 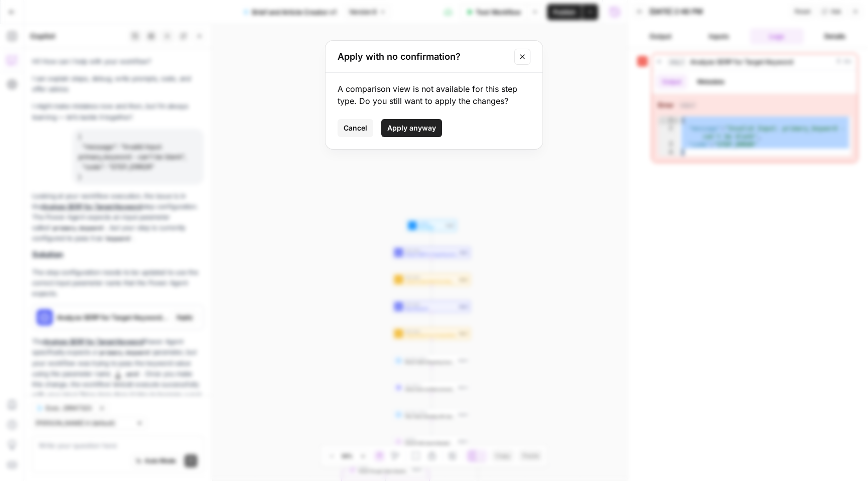 What do you see at coordinates (355, 128) in the screenshot?
I see `span: Cancel` at bounding box center [355, 128].